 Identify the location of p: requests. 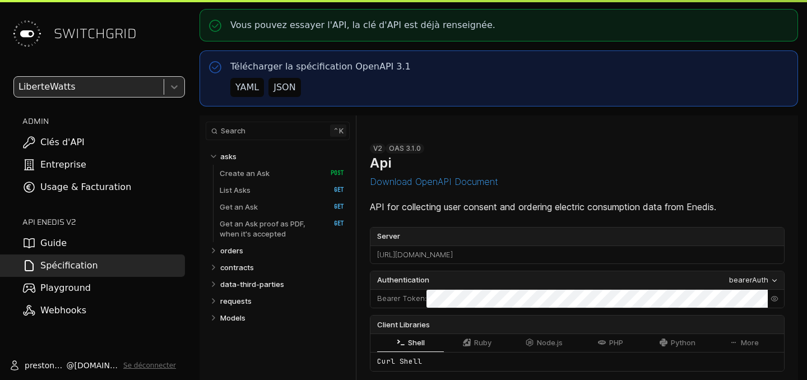
(236, 301).